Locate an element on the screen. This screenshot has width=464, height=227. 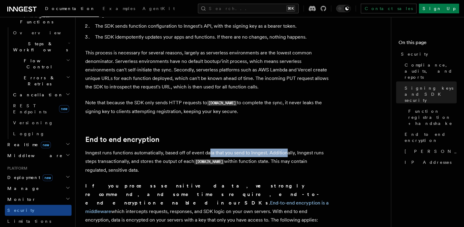
strong: strongly recommend, and sometimes require, end-to-end encryption enabled in our SDKs is located at coordinates (203, 194).